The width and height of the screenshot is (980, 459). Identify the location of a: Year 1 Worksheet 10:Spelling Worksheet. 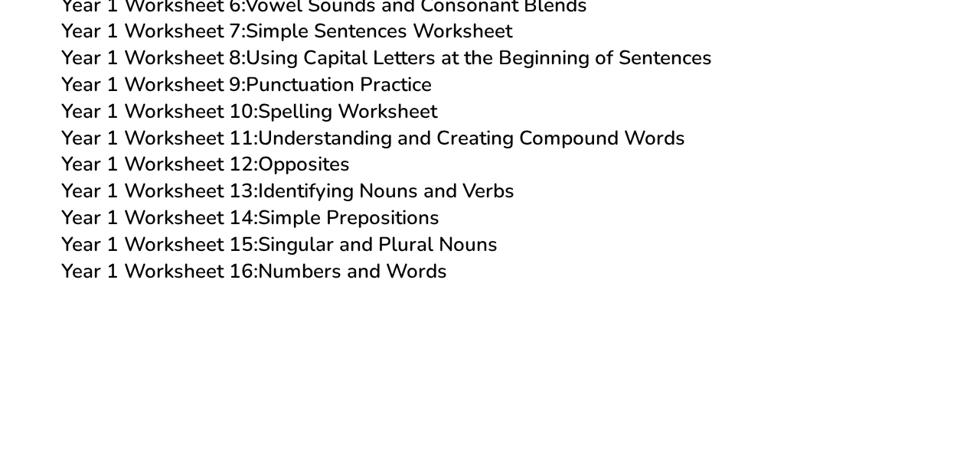
(249, 111).